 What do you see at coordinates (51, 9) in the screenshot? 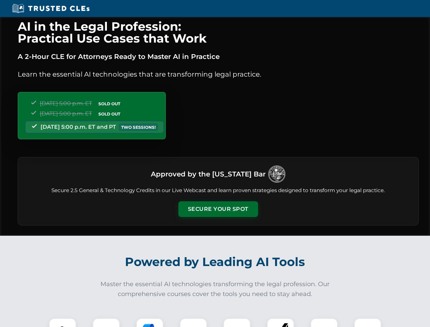
I see `img: Trusted CLEs` at bounding box center [51, 9].